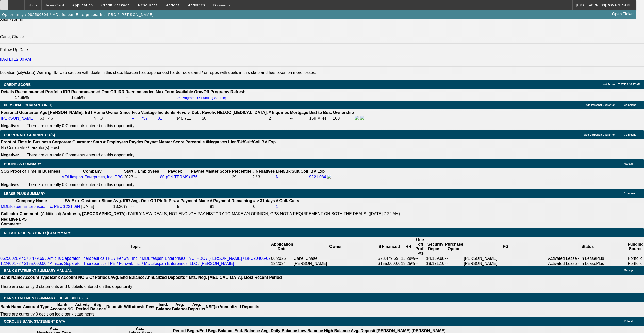 Image resolution: width=644 pixels, height=333 pixels. I want to click on b: Negative:, so click(10, 155).